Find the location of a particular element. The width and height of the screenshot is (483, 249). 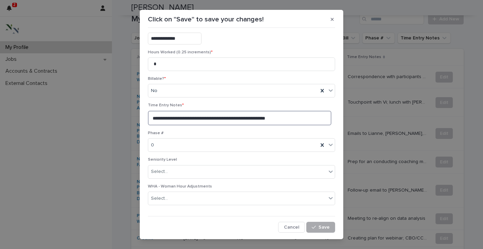

span: Save is located at coordinates (324, 227).